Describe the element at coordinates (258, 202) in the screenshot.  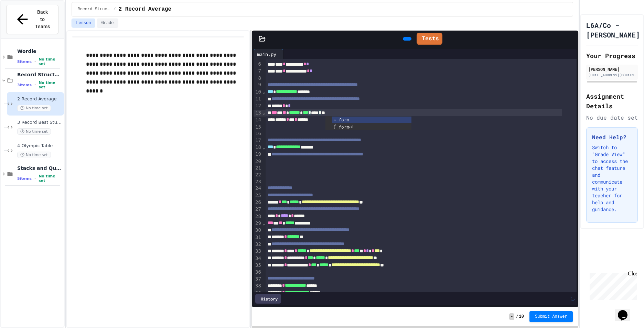
I see `div: 26` at that location.